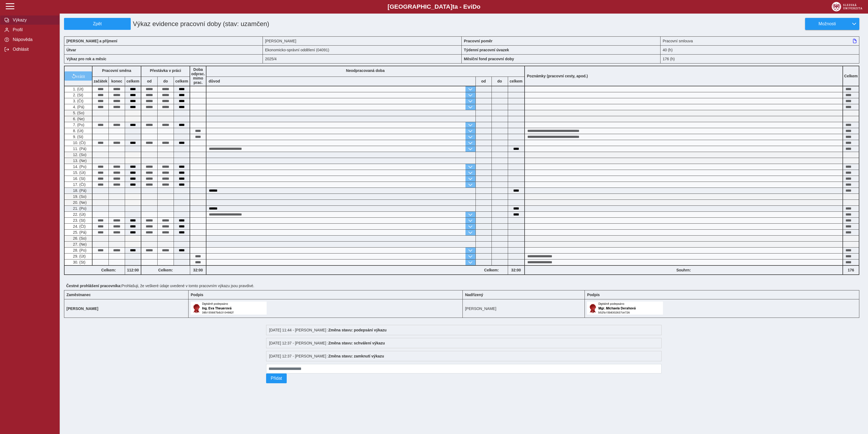 Image resolution: width=868 pixels, height=434 pixels. What do you see at coordinates (464, 286) in the screenshot?
I see `div: Prohlašuji, že veškeré údaje uvedené v tomto pracovním výkazu jsou pravdivé.` at bounding box center [464, 286].